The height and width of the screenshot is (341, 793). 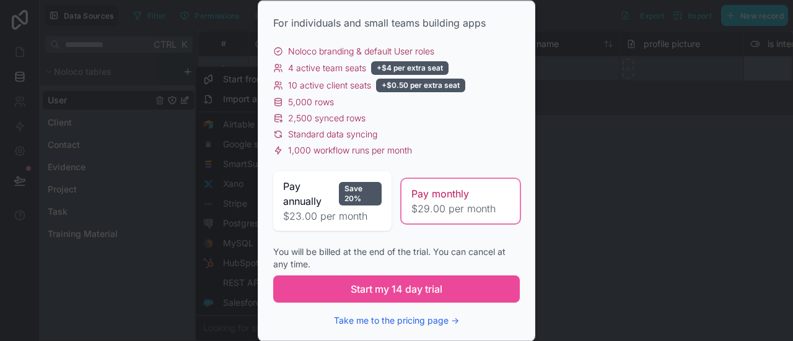 I want to click on div: You will be billed at the end of the trial. You can cancel at any time., so click(x=396, y=258).